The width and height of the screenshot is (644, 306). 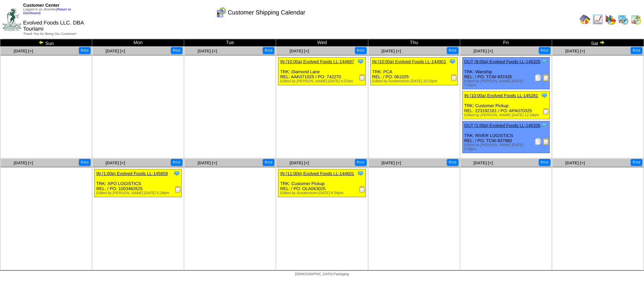 What do you see at coordinates (501, 95) in the screenshot?
I see `a: IN (10:00a) Evolved Foods LL-145281` at bounding box center [501, 95].